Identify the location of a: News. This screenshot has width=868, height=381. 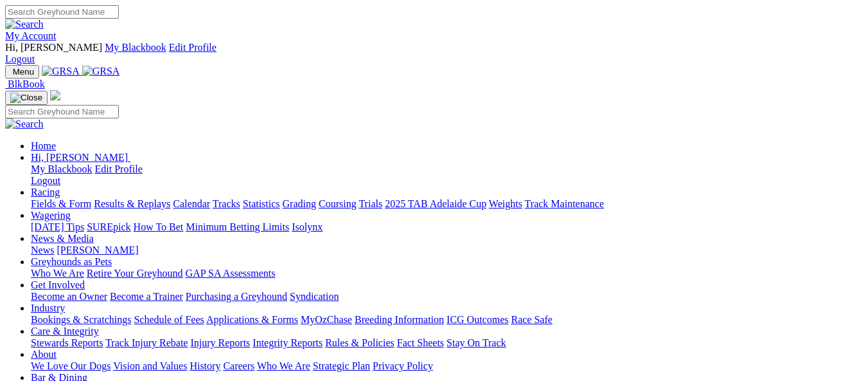
(42, 250).